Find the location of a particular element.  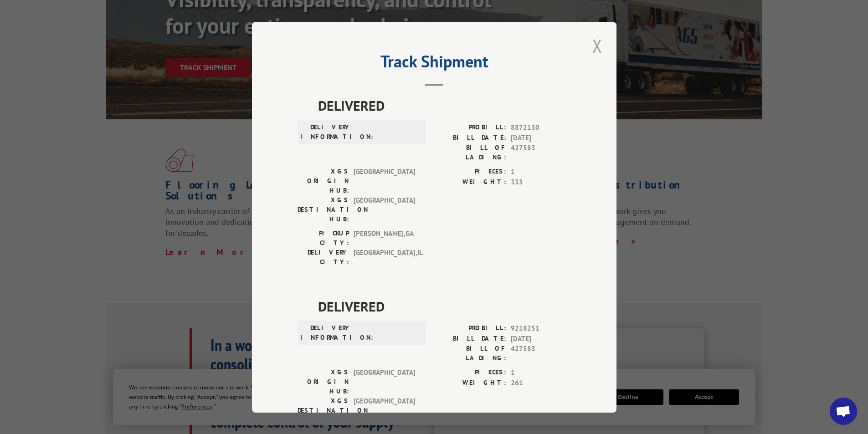

span: 9218251 is located at coordinates (541, 329).